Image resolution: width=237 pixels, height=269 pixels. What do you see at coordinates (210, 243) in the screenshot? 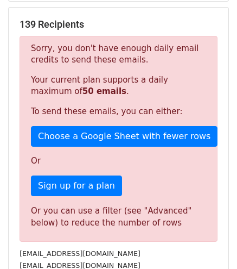
I see `div: Chat Widget` at bounding box center [210, 243].